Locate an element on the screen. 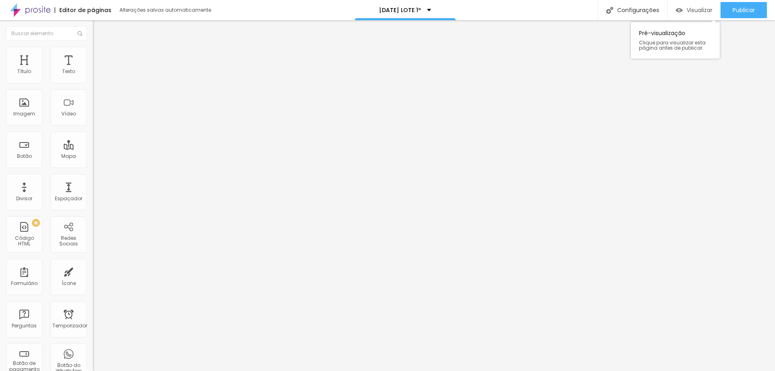  input: Buscar elemento is located at coordinates (46, 34).